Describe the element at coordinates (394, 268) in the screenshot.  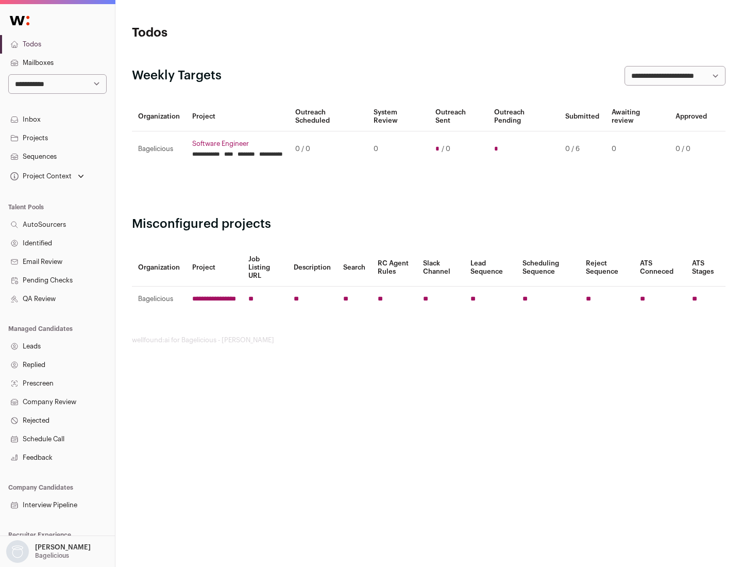
I see `th: RC Agent Rules` at that location.